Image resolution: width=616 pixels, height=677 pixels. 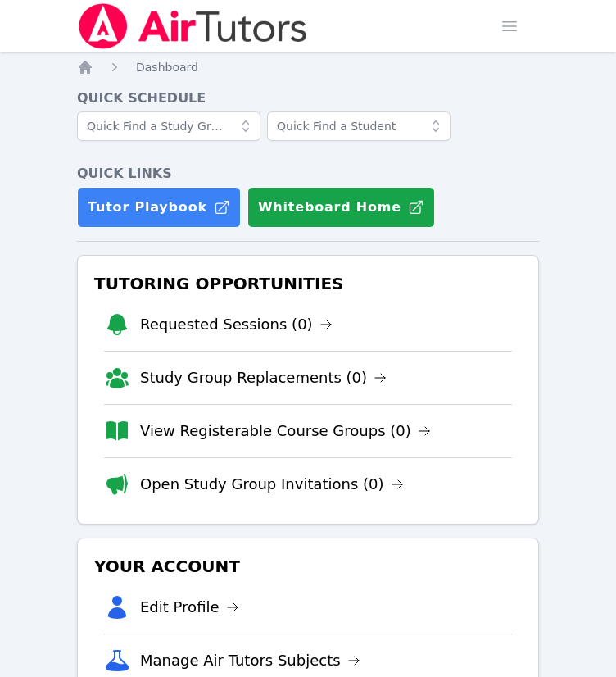 I want to click on button: Whiteboard Home, so click(x=341, y=207).